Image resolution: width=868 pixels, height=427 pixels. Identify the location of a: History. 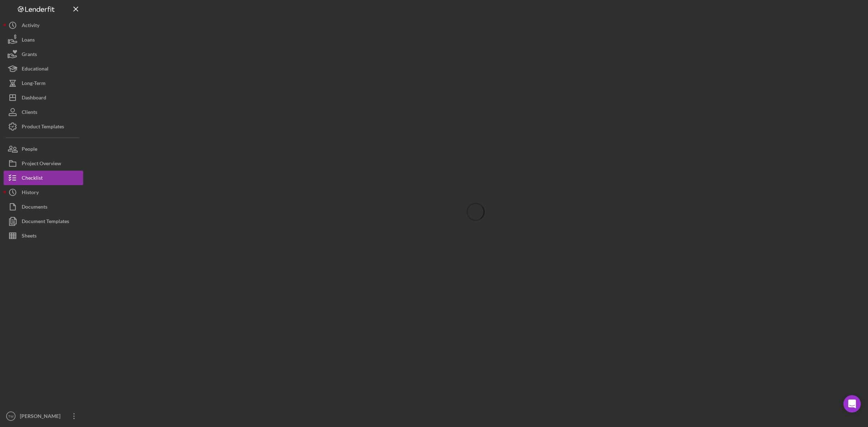
(43, 192).